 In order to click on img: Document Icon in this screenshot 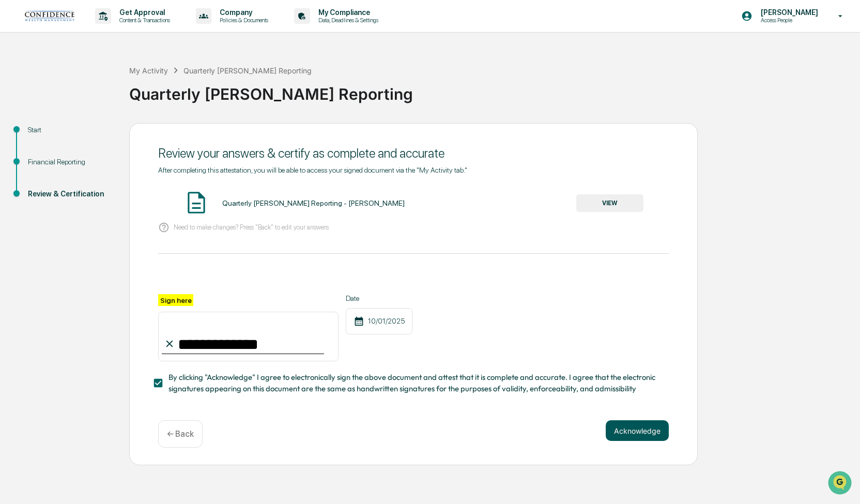, I will do `click(196, 203)`.